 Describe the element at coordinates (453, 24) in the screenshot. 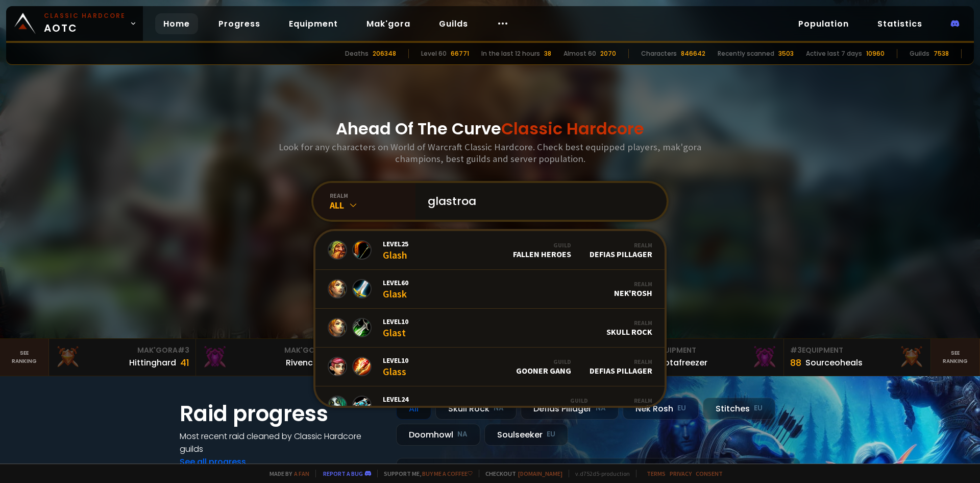

I see `a: Guilds` at that location.